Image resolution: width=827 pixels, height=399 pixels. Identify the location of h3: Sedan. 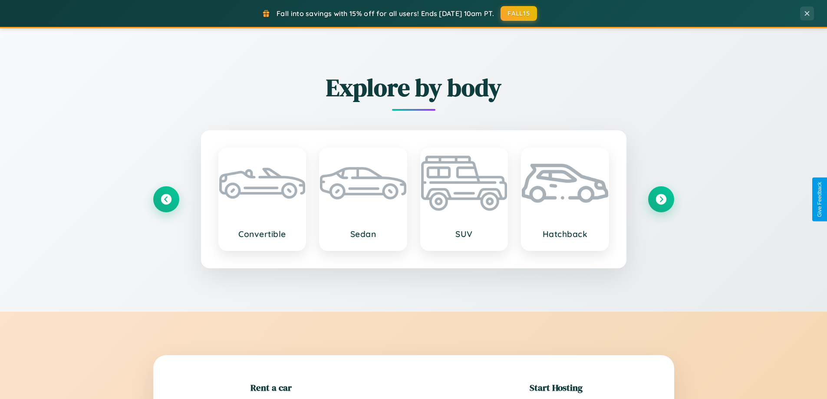
(363, 234).